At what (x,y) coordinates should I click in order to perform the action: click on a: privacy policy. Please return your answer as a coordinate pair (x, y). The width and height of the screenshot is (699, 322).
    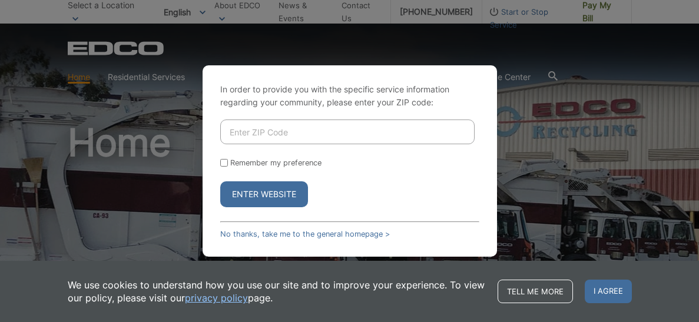
    Looking at the image, I should click on (216, 298).